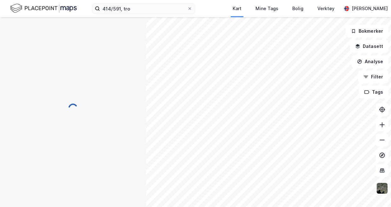 This screenshot has height=207, width=391. I want to click on button: Datasett, so click(369, 46).